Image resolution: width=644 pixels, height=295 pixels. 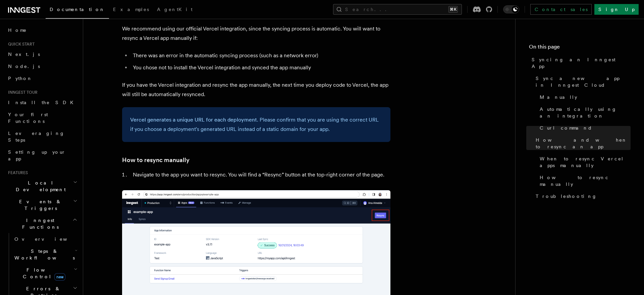 What do you see at coordinates (37, 156) in the screenshot?
I see `span: Setting up your app` at bounding box center [37, 156].